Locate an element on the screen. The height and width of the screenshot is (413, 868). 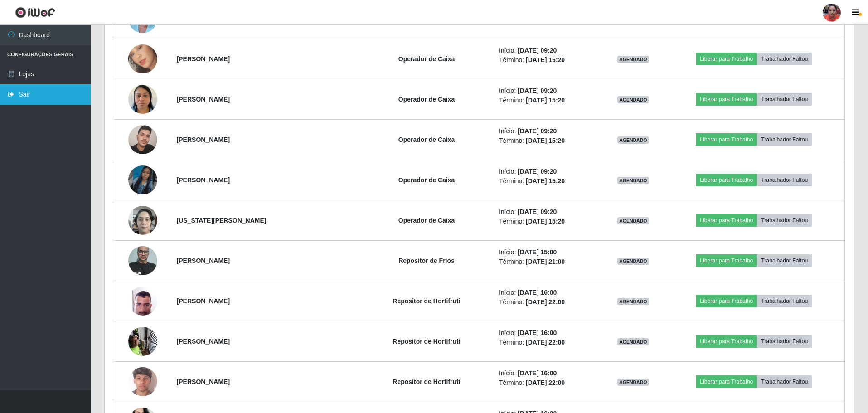
img: 1748279738294.jpeg is located at coordinates (143, 341).